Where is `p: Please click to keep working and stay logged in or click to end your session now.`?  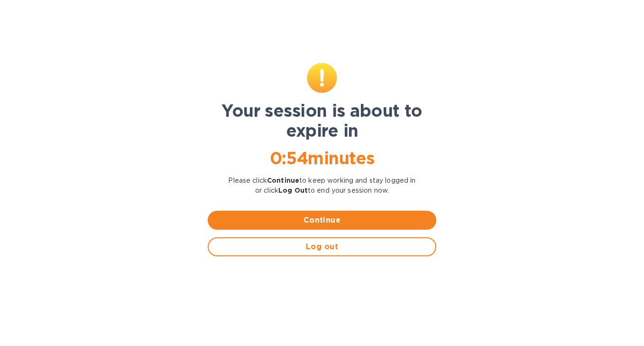
p: Please click to keep working and stay logged in or click to end your session now. is located at coordinates (322, 185).